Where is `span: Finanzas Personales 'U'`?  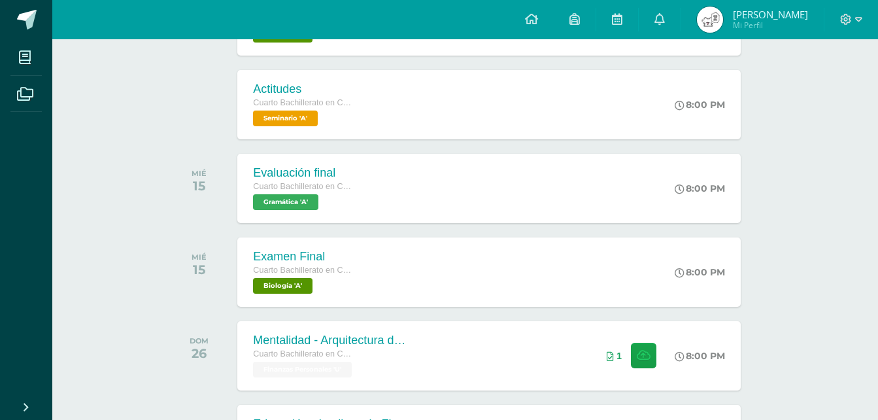 span: Finanzas Personales 'U' is located at coordinates (302, 369).